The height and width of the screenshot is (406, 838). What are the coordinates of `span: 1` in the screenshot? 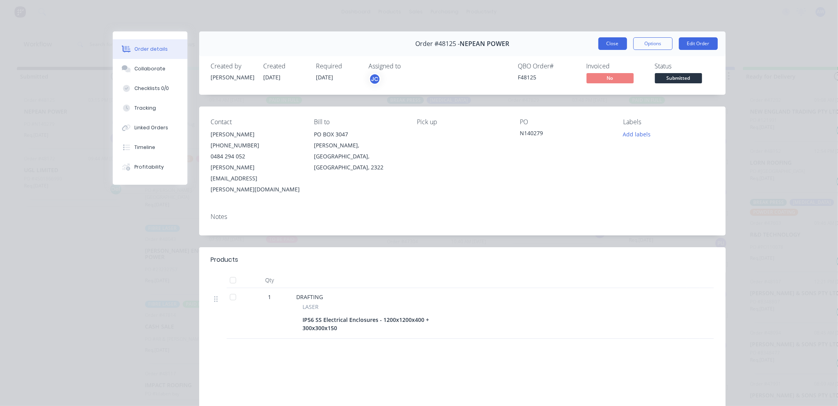 It's located at (270, 297).